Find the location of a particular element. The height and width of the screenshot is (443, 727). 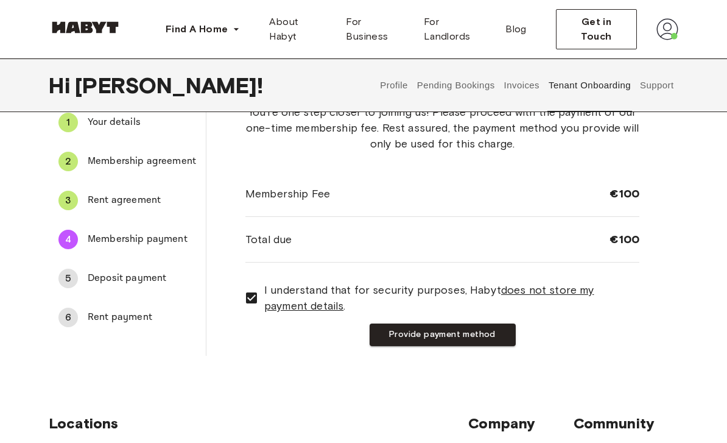

div: 5Deposit payment is located at coordinates (127, 278).